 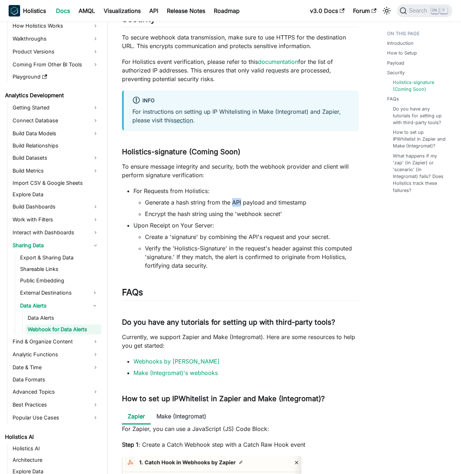 What do you see at coordinates (252, 202) in the screenshot?
I see `li: Generate a hash string from the API payload and timestamp` at bounding box center [252, 202].